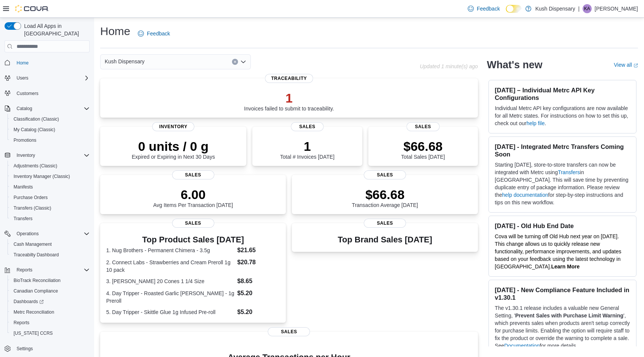 The height and width of the screenshot is (357, 644). I want to click on p: 6.00, so click(193, 194).